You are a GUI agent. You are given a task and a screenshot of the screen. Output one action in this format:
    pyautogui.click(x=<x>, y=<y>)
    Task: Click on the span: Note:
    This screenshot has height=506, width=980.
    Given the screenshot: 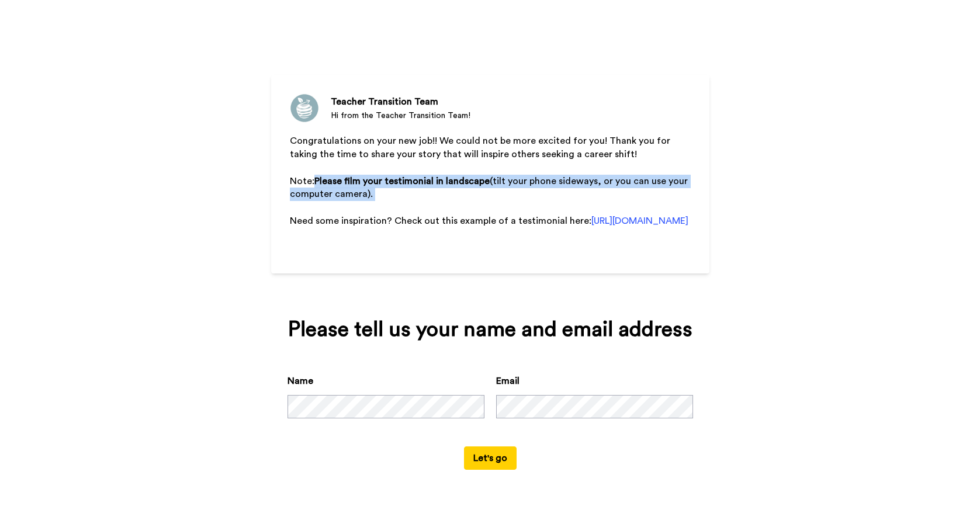 What is the action you would take?
    pyautogui.click(x=302, y=181)
    